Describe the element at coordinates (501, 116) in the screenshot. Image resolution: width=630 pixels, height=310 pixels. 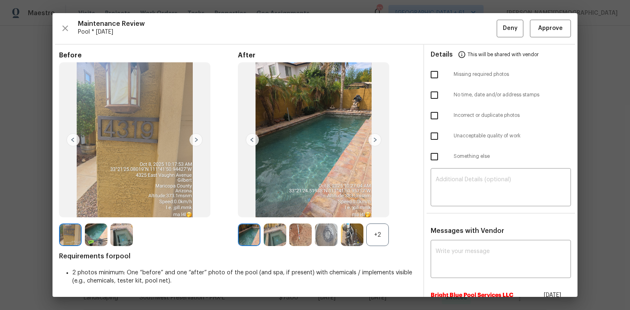
I see `div: Incorrect or duplicate photos` at that location.